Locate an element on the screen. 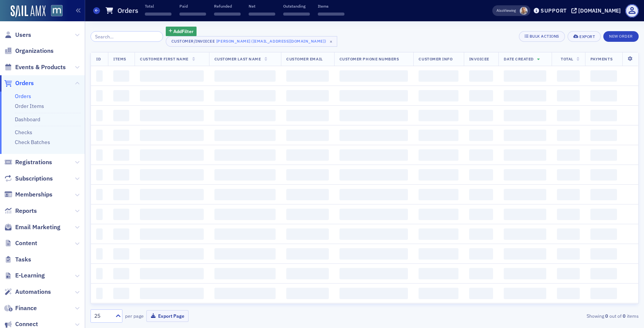  input: Search… is located at coordinates (127, 37).